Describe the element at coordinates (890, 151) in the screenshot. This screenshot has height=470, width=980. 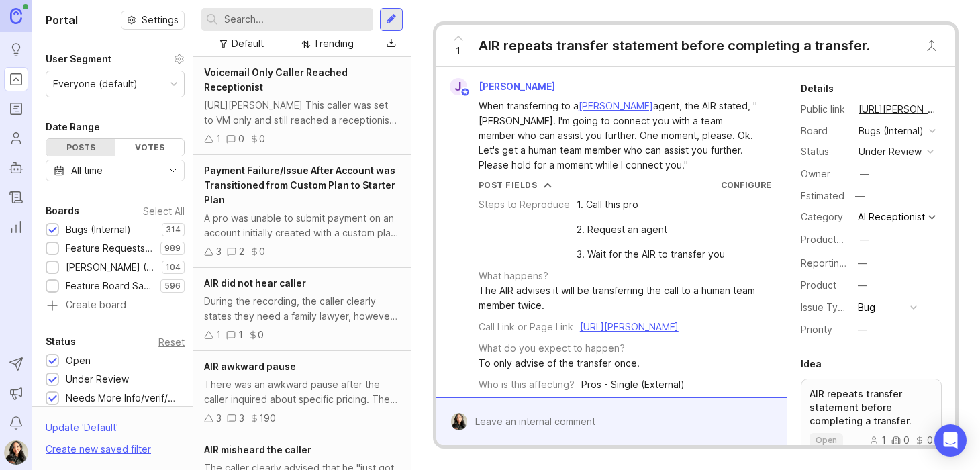
I see `div: under review` at that location.